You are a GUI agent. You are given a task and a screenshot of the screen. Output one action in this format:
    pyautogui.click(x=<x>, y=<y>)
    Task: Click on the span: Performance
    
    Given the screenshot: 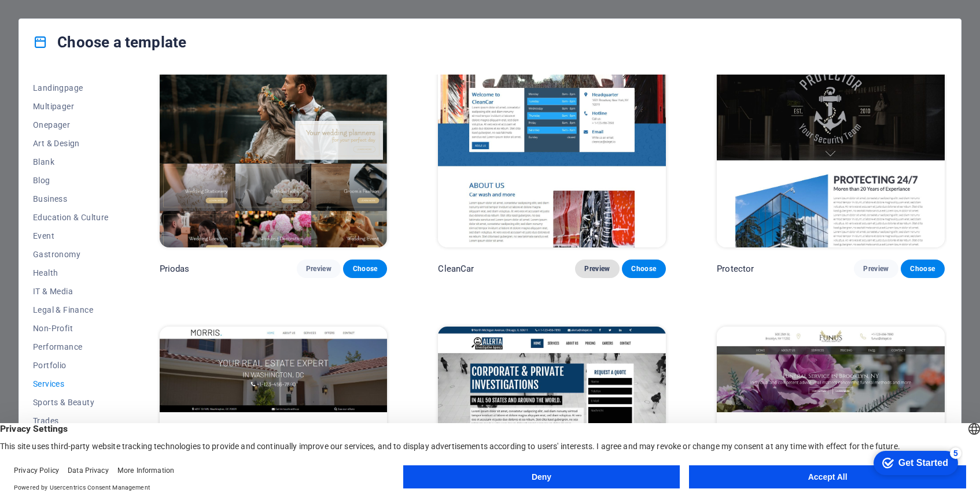 What is the action you would take?
    pyautogui.click(x=71, y=347)
    